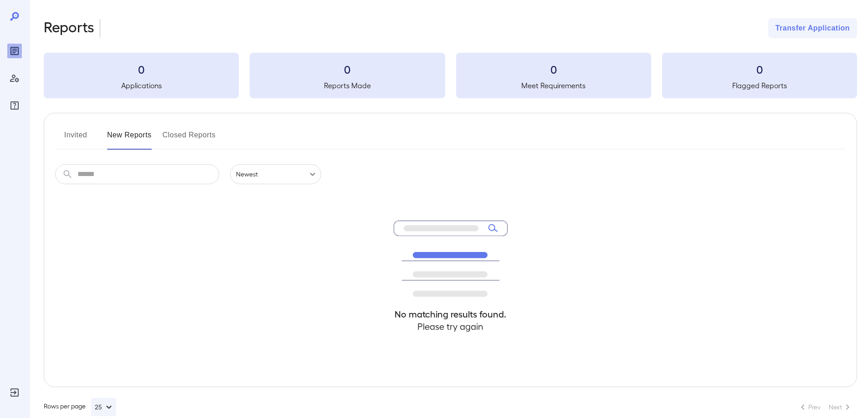 This screenshot has width=868, height=418. What do you see at coordinates (104, 407) in the screenshot?
I see `button: 25` at bounding box center [104, 407].